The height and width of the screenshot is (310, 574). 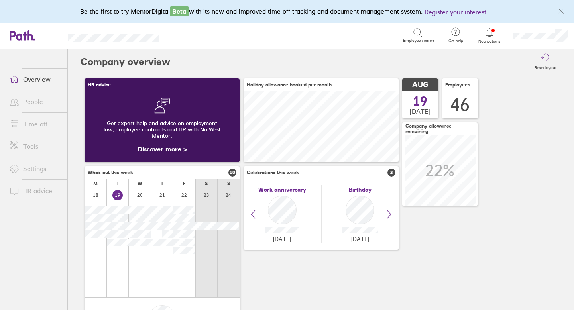 I want to click on span: Get help, so click(x=456, y=41).